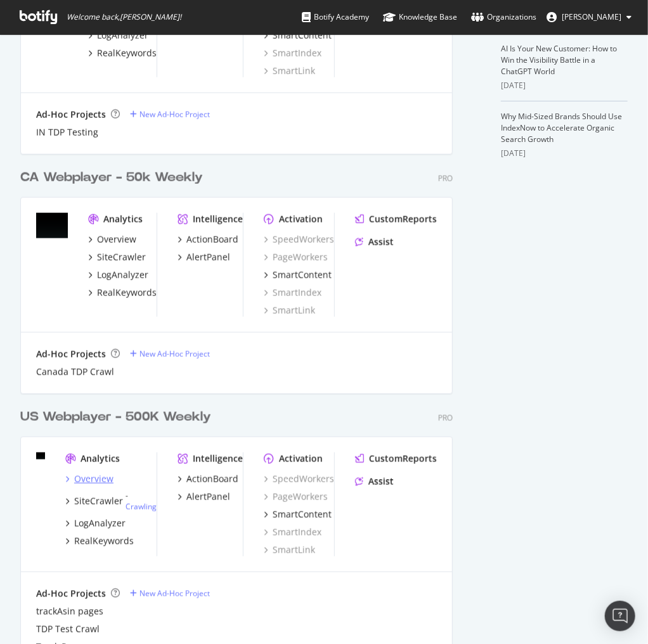  Describe the element at coordinates (74, 372) in the screenshot. I see `div: Canada TDP Crawl` at that location.